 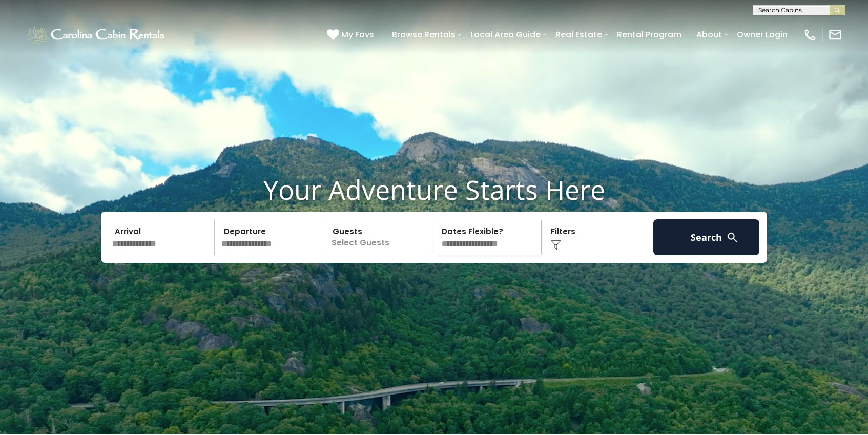 I want to click on img: mail-regular-white.png, so click(x=835, y=35).